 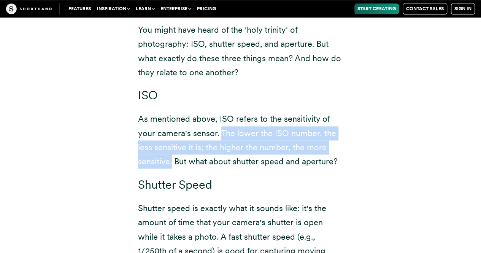 I want to click on button: Enterprise, so click(x=176, y=9).